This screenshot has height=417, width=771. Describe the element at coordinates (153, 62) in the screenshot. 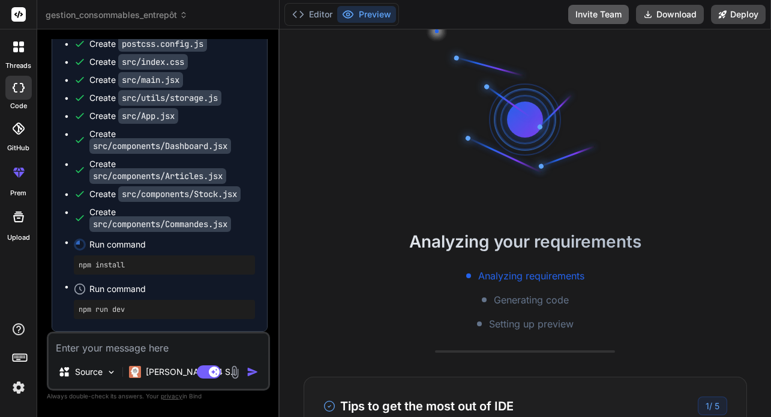

I see `code: src/index.css` at that location.